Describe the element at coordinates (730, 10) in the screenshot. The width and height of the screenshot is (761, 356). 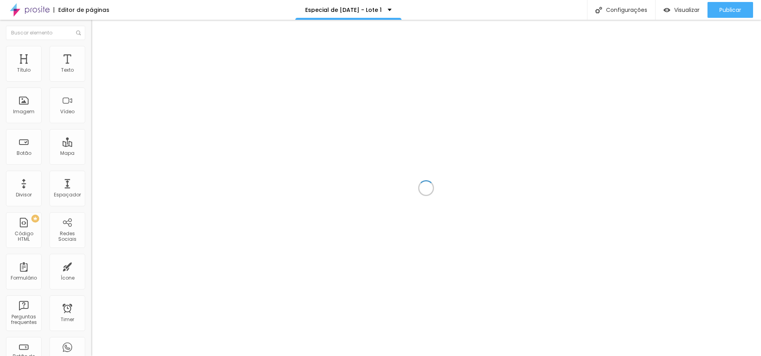
I see `button: Publicar` at that location.